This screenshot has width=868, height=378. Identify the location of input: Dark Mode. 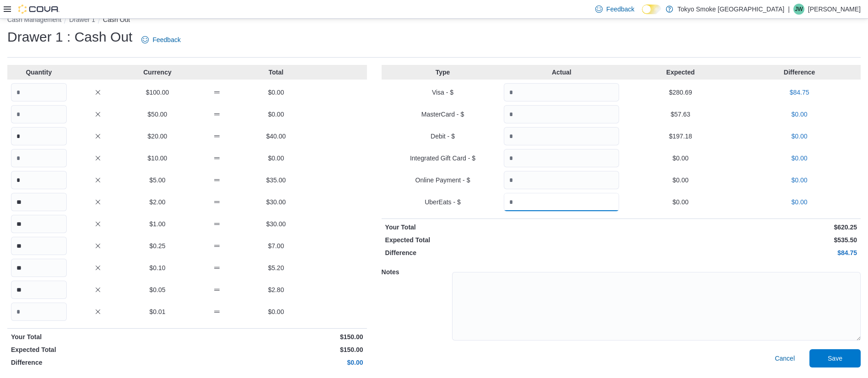
(651, 9).